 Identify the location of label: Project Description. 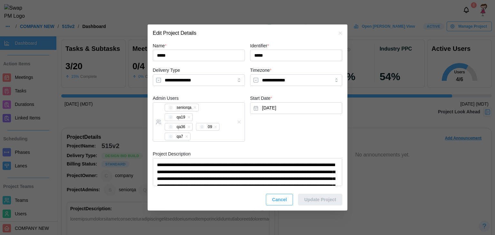
(172, 154).